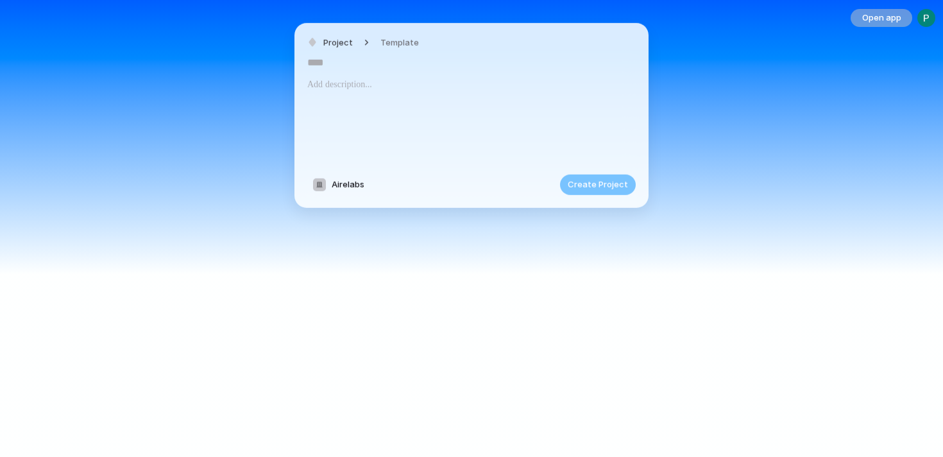  What do you see at coordinates (881, 18) in the screenshot?
I see `button: Open app` at bounding box center [881, 18].